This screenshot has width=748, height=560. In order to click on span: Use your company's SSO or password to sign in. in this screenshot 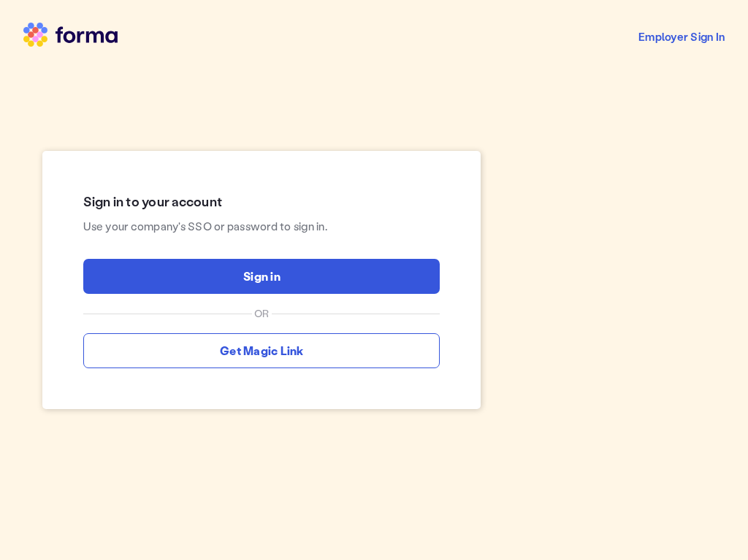, I will do `click(261, 226)`.